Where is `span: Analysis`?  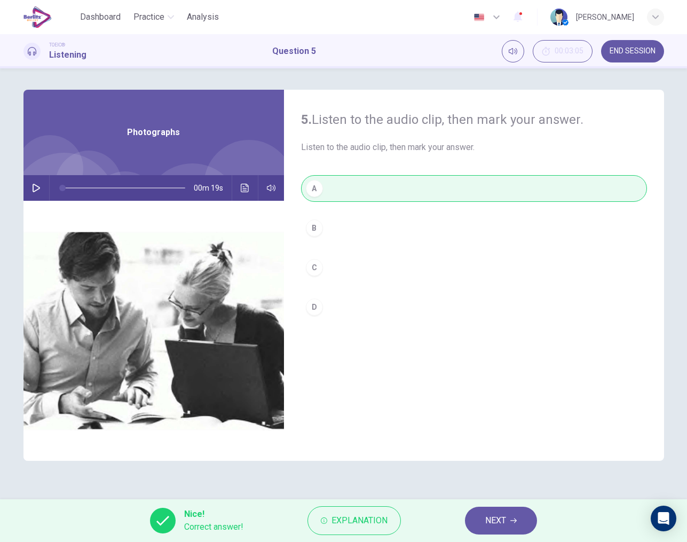 span: Analysis is located at coordinates (203, 17).